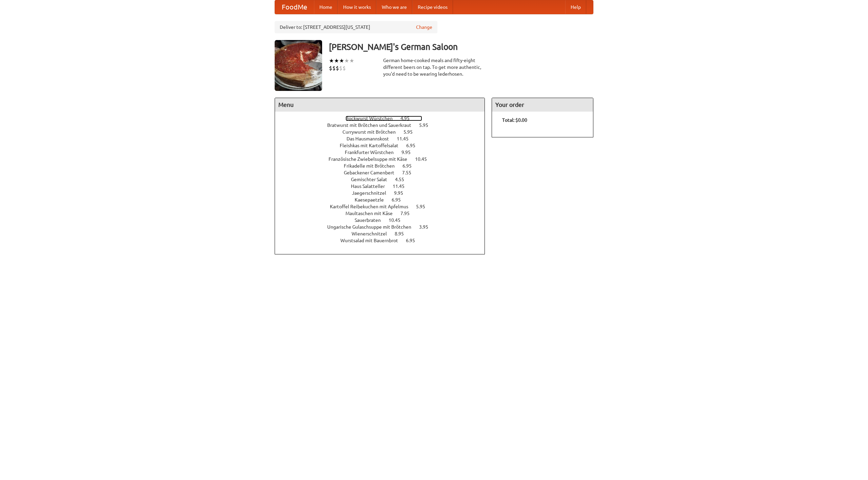 Image resolution: width=868 pixels, height=480 pixels. I want to click on a: How it works, so click(357, 7).